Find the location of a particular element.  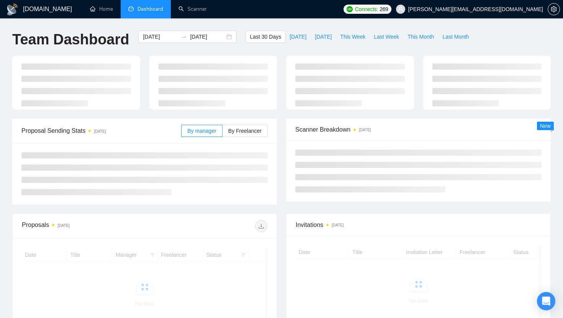

div: Open Intercom Messenger is located at coordinates (546, 301).